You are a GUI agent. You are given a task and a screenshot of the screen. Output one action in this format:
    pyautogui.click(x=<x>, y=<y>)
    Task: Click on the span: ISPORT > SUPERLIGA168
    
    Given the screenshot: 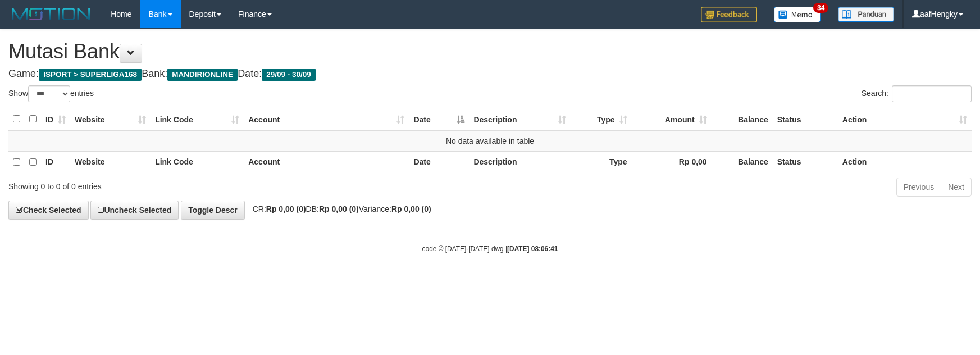 What is the action you would take?
    pyautogui.click(x=90, y=74)
    